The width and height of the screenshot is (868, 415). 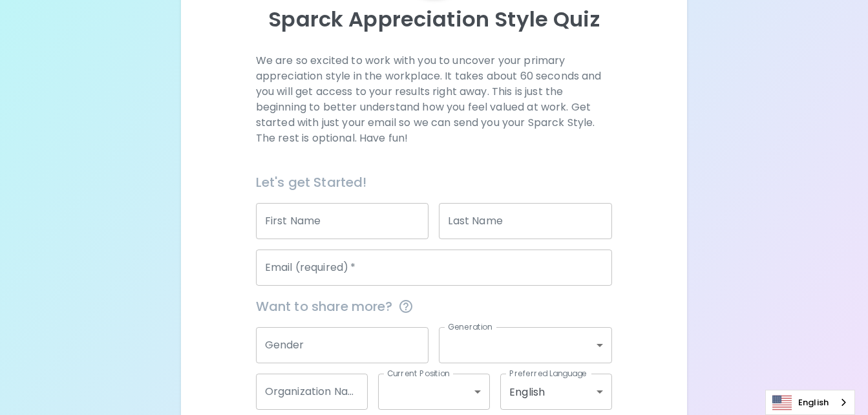 What do you see at coordinates (548, 372) in the screenshot?
I see `label: Preferred Language` at bounding box center [548, 372].